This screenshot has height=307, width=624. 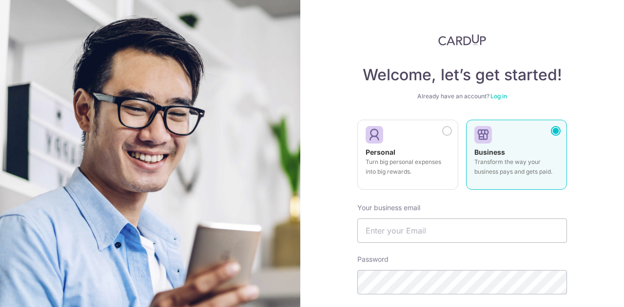 What do you see at coordinates (380, 152) in the screenshot?
I see `strong: Personal` at bounding box center [380, 152].